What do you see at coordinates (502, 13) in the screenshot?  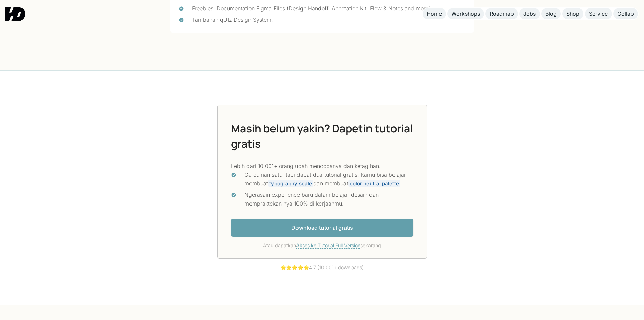 I see `div: Roadmap` at bounding box center [502, 13].